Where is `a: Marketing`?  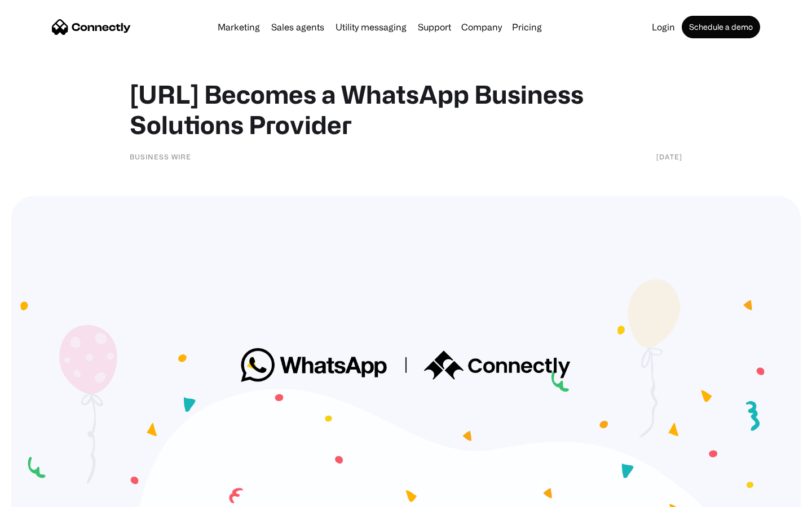
a: Marketing is located at coordinates (239, 27).